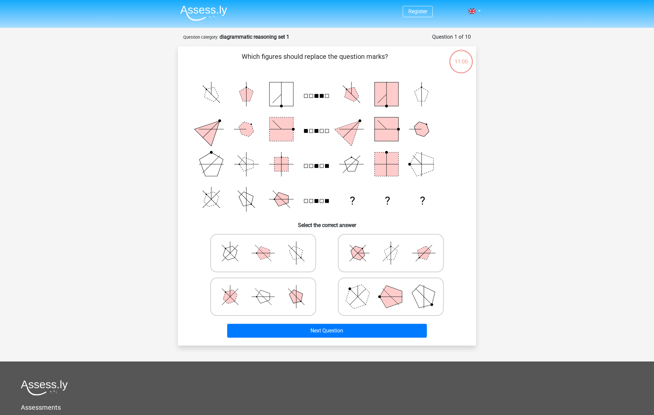 This screenshot has width=654, height=415. What do you see at coordinates (201, 37) in the screenshot?
I see `small: Question category:` at bounding box center [201, 37].